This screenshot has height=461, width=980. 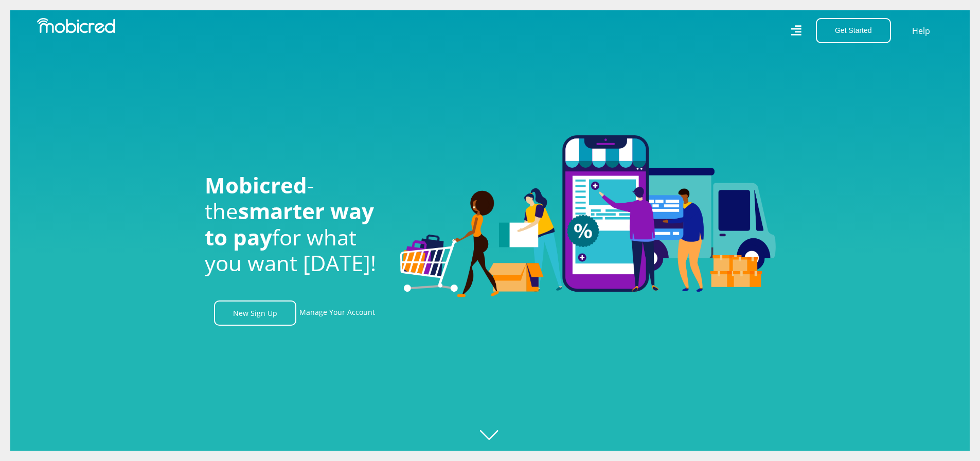 I want to click on a: Manage Your Account, so click(x=337, y=313).